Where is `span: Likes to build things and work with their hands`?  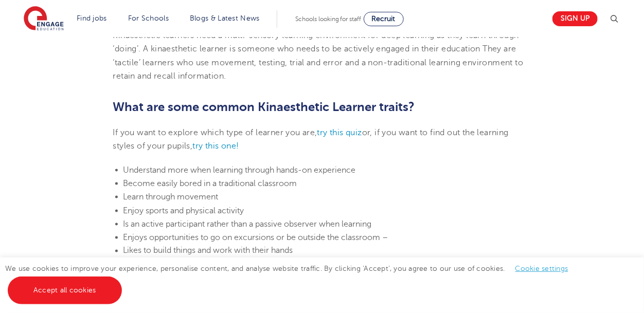 span: Likes to build things and work with their hands is located at coordinates (208, 251).